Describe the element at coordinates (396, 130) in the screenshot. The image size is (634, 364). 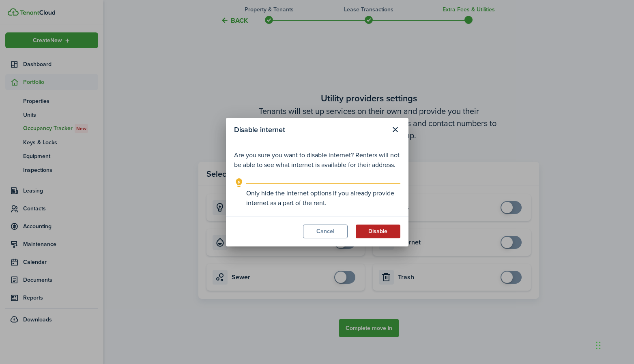
I see `button: Close modal` at that location.